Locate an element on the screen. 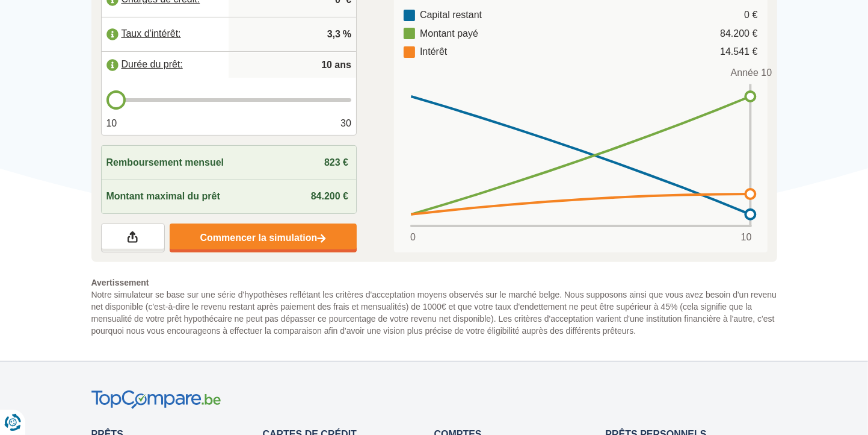 This screenshot has width=868, height=435. span: 84.200 € is located at coordinates (329, 195).